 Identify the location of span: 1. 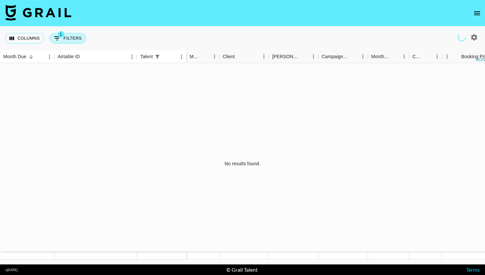
(61, 34).